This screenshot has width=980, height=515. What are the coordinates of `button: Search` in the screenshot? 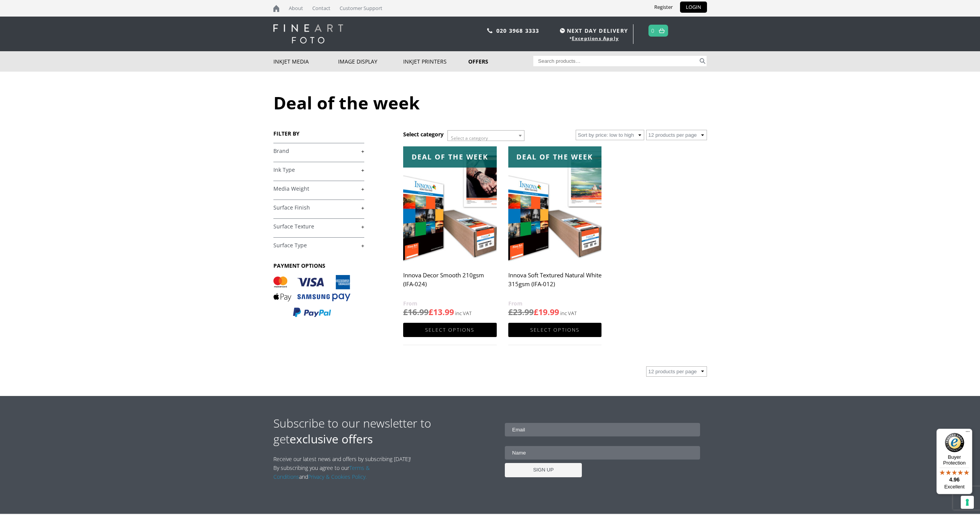 It's located at (702, 61).